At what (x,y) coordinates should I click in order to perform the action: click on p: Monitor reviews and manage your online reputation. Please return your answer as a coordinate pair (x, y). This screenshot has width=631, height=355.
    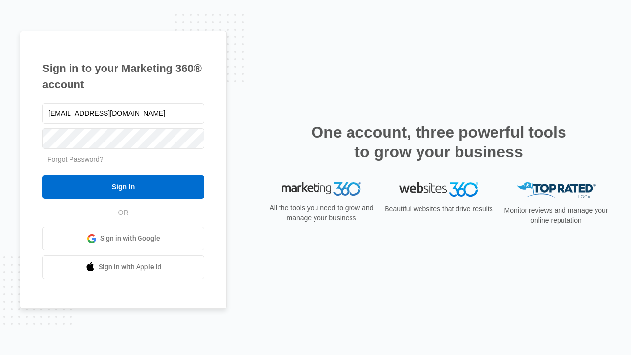
    Looking at the image, I should click on (556, 215).